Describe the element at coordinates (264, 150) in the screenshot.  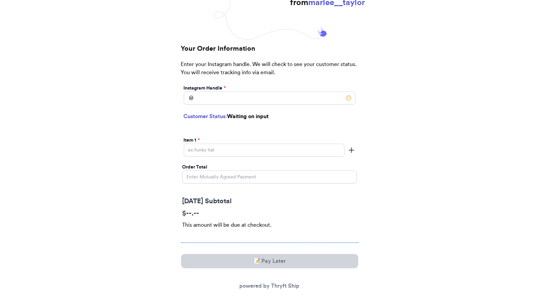
I see `input: ex.funky hat` at that location.